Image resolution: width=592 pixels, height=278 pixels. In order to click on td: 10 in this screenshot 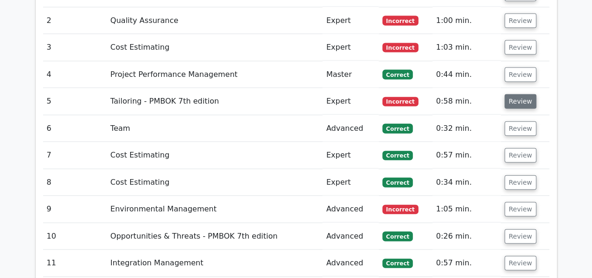, I will do `click(75, 236)`.